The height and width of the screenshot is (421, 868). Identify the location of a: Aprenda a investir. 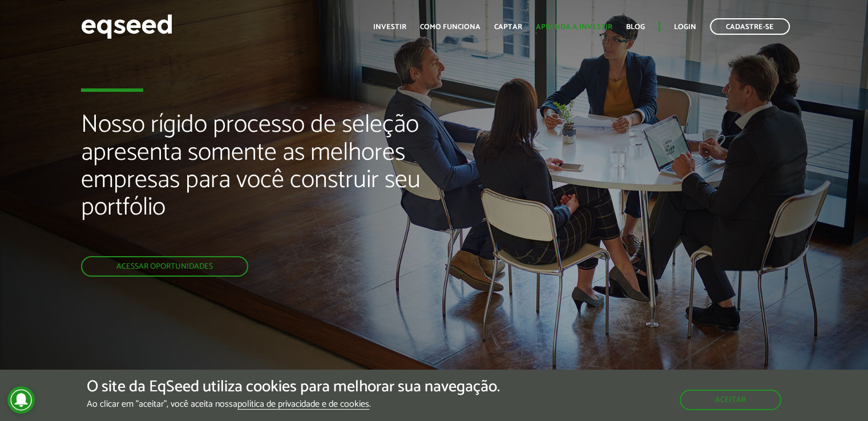
(574, 27).